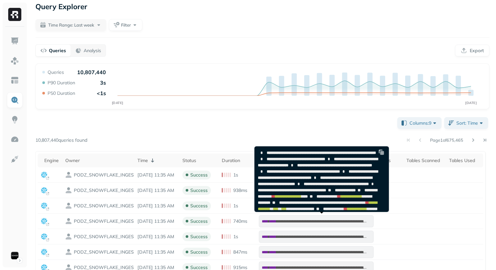 This screenshot has width=496, height=270. Describe the element at coordinates (419, 123) in the screenshot. I see `button: Columns:9` at that location.